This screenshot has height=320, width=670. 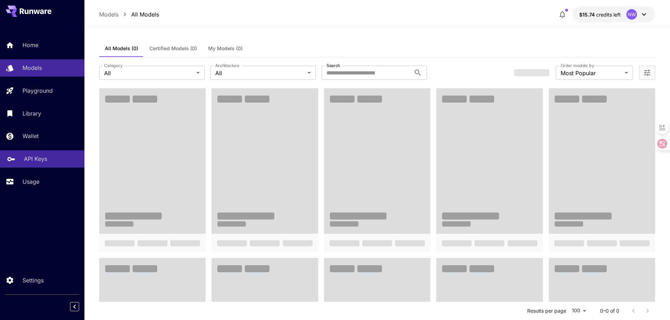 What do you see at coordinates (31, 136) in the screenshot?
I see `p: Wallet` at bounding box center [31, 136].